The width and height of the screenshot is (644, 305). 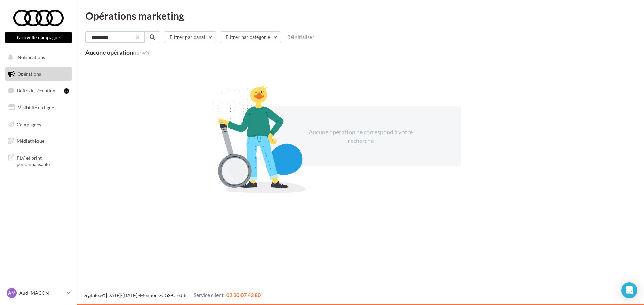 What do you see at coordinates (29, 74) in the screenshot?
I see `span: Opérations` at bounding box center [29, 74].